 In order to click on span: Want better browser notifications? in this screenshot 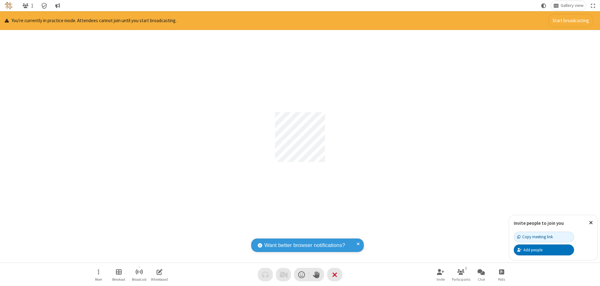, I will do `click(305, 246)`.